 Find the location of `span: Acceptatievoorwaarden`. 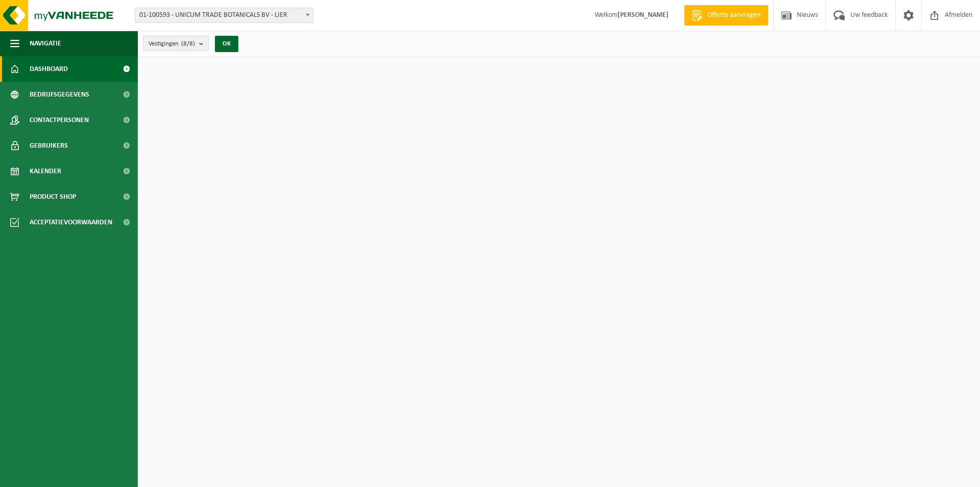

span: Acceptatievoorwaarden is located at coordinates (71, 223).